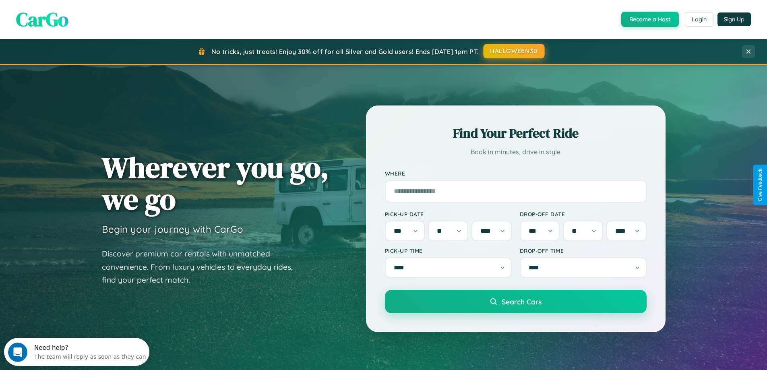  Describe the element at coordinates (649, 19) in the screenshot. I see `button: Become a Host` at that location.